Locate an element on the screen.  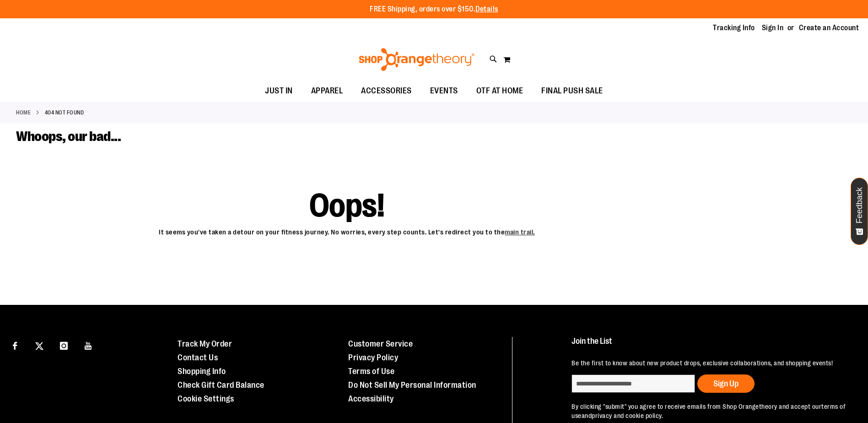
a: privacy and cookie policy. is located at coordinates (627, 415).